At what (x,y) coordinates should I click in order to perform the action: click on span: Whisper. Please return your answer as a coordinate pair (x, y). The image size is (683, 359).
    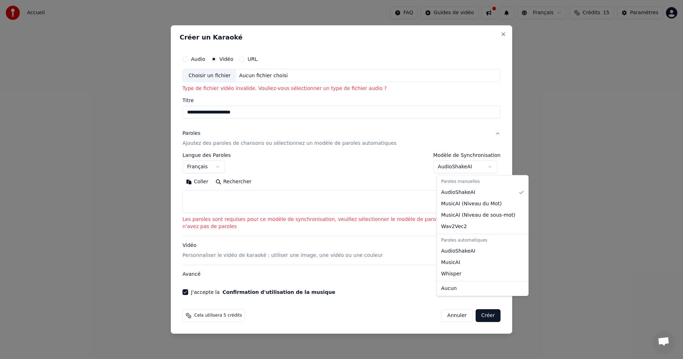
    Looking at the image, I should click on (451, 274).